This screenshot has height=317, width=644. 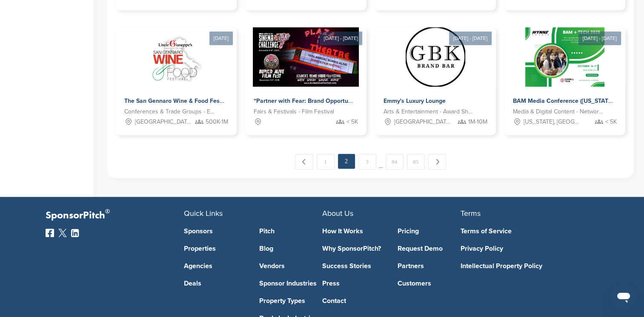 What do you see at coordinates (523, 249) in the screenshot?
I see `a: Privacy Policy` at bounding box center [523, 249].